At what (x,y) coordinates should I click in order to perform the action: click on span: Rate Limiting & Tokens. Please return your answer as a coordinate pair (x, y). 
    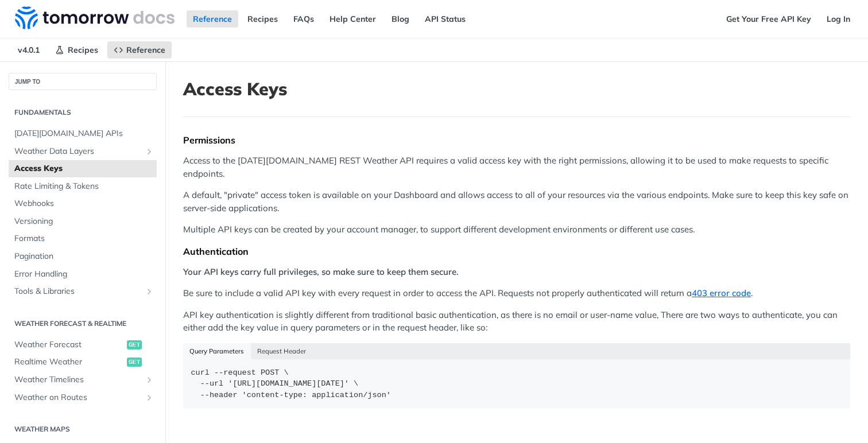
    Looking at the image, I should click on (84, 187).